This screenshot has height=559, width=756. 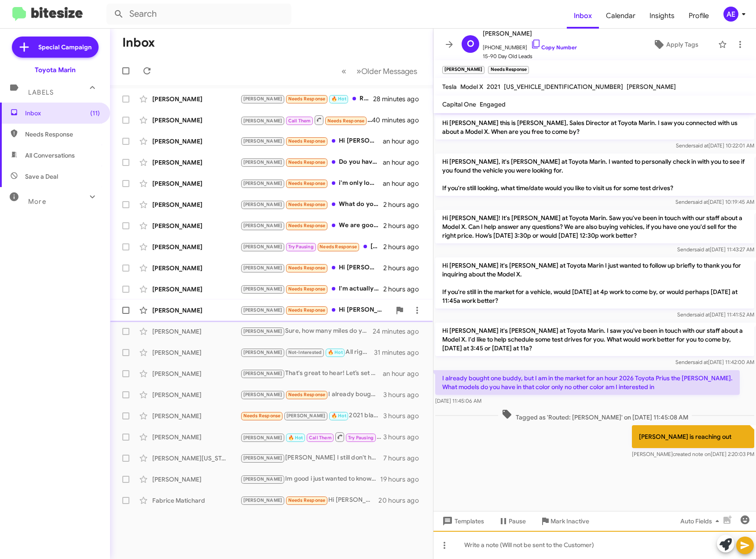 I want to click on span: Templates, so click(x=462, y=521).